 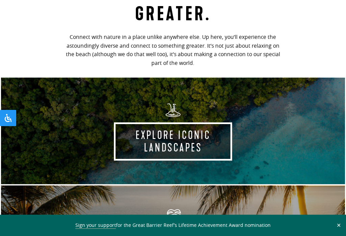 I want to click on p: Connect with nature in a place unlike anywhere else. Up here, you’ll experience the astoundingly ..., so click(x=173, y=50).